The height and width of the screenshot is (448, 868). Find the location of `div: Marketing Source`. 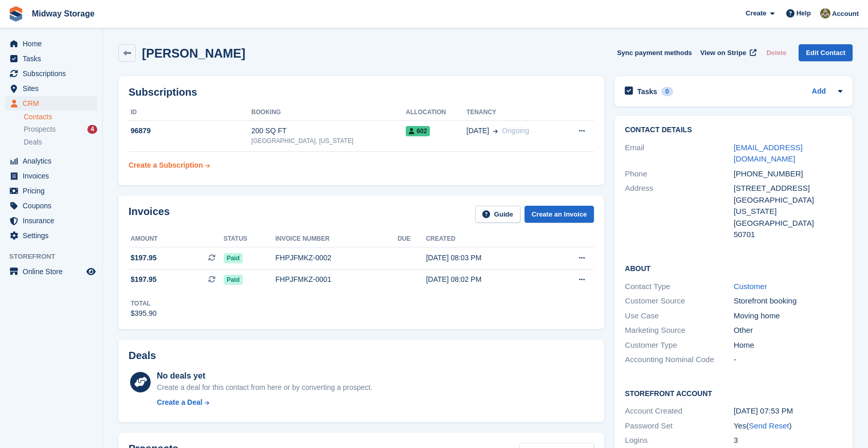

div: Marketing Source is located at coordinates (678, 330).